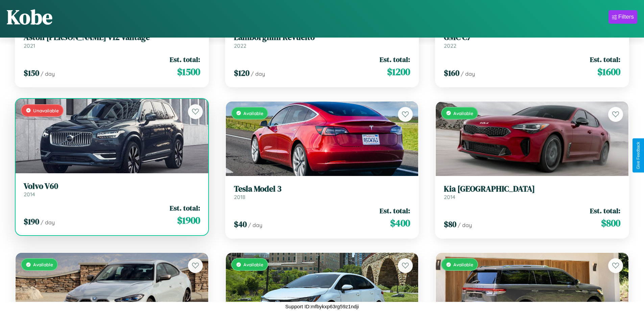 This screenshot has width=644, height=311. What do you see at coordinates (322, 37) in the screenshot?
I see `h3: Lamborghini Revuelto` at bounding box center [322, 37].